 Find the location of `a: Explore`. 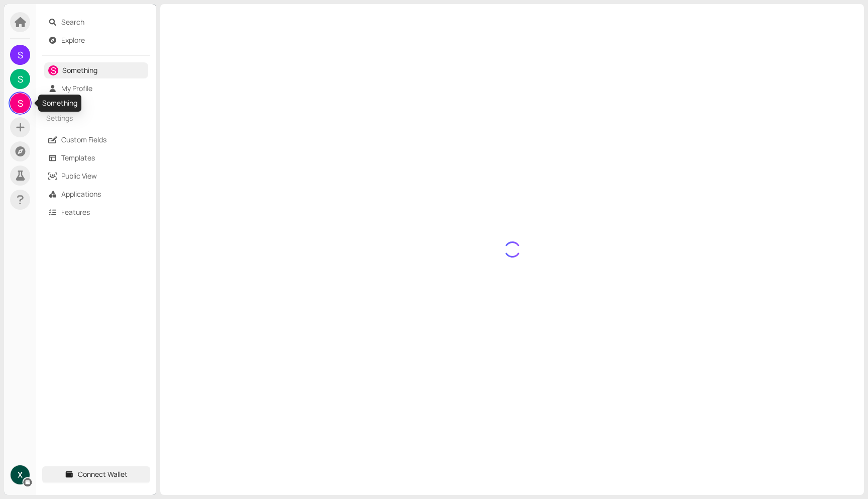

a: Explore is located at coordinates (73, 40).